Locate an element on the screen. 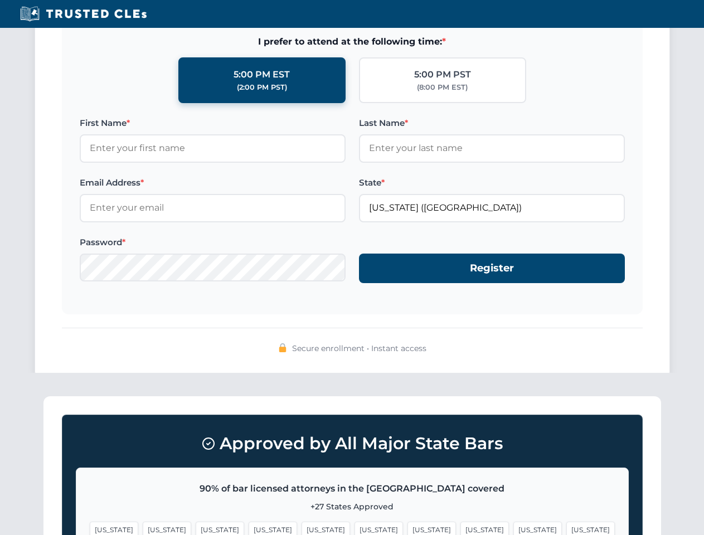 The height and width of the screenshot is (535, 704). label: Email Address is located at coordinates (212, 183).